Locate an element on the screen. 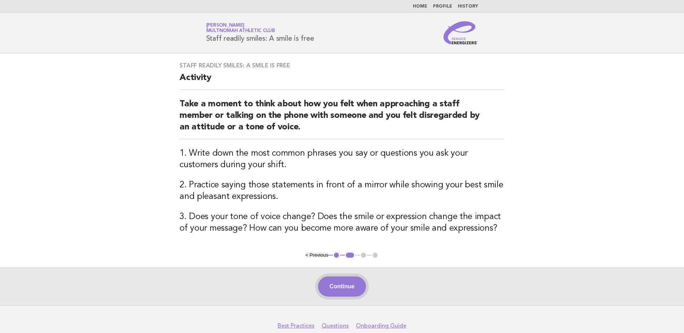  img: Service Energizers is located at coordinates (461, 33).